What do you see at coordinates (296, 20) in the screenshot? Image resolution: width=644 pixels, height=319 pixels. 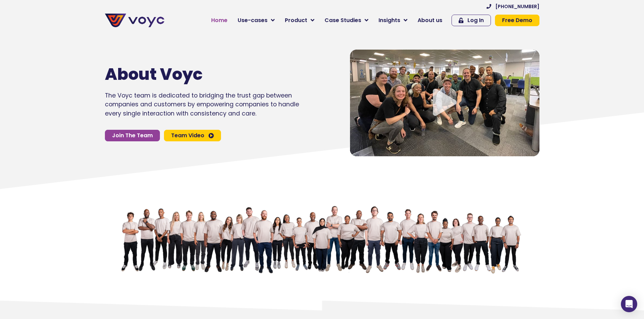 I see `span: Product` at bounding box center [296, 20].